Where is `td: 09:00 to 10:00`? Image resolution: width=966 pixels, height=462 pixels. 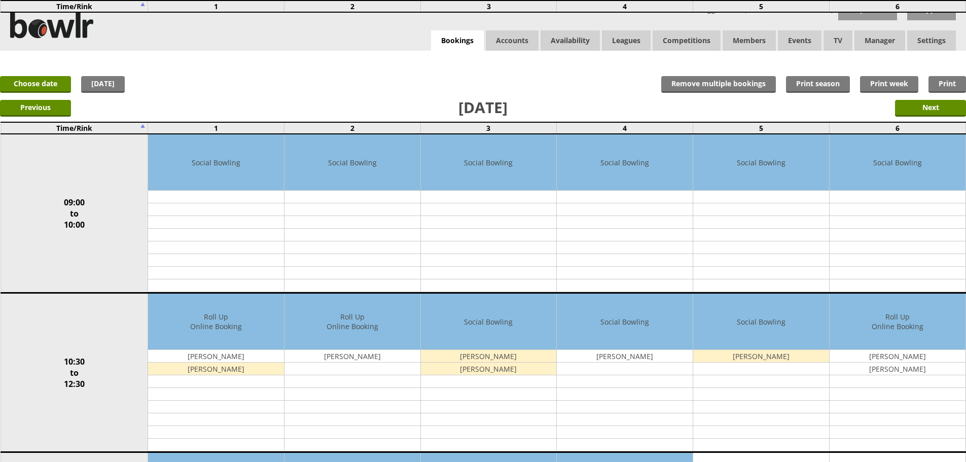 td: 09:00 to 10:00 is located at coordinates (74, 214).